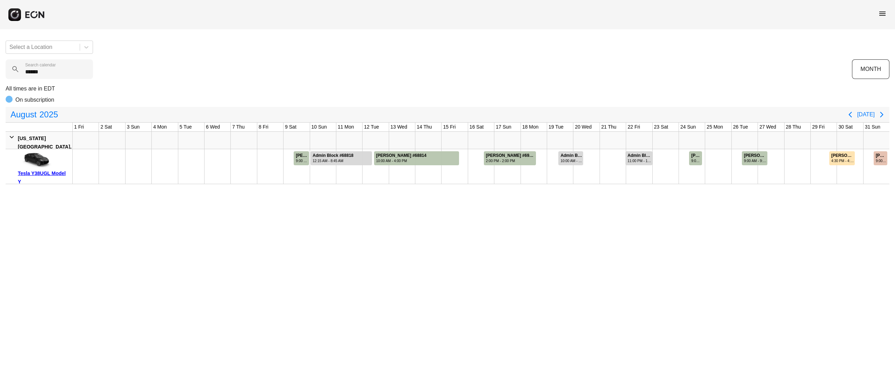 This screenshot has width=895, height=385. What do you see at coordinates (416, 157) in the screenshot?
I see `div: Rented for 4 days by curtis dorsey Current status is completed` at bounding box center [416, 157].